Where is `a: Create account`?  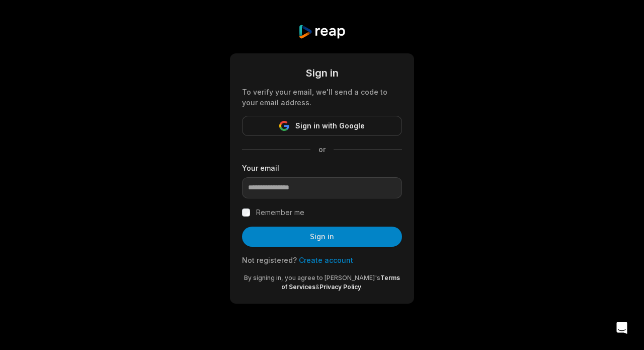 a: Create account is located at coordinates (326, 259).